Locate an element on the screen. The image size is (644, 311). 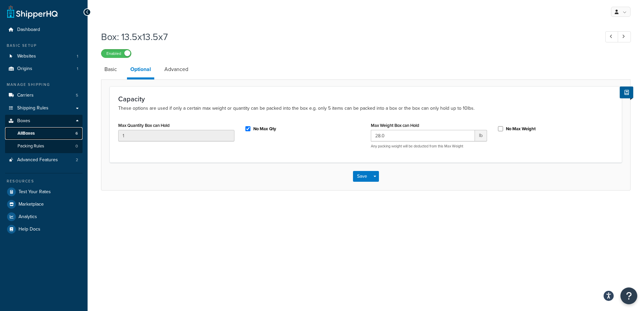
span: 2 is located at coordinates (77, 160).